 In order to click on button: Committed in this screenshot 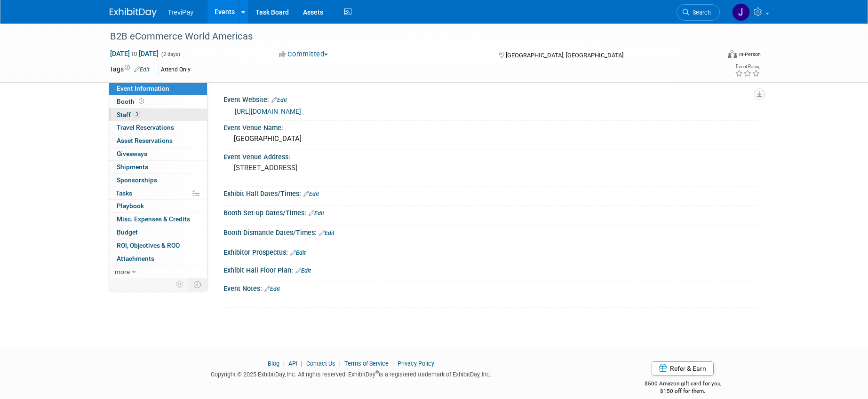, I will do `click(303, 54)`.